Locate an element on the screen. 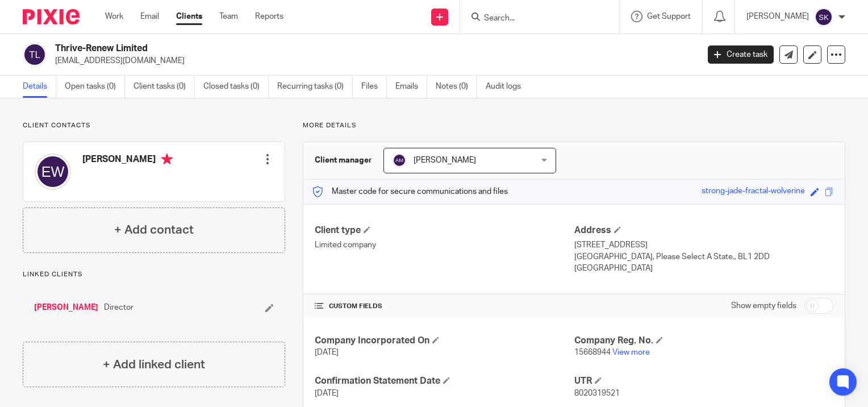  img: Pixie is located at coordinates (51, 16).